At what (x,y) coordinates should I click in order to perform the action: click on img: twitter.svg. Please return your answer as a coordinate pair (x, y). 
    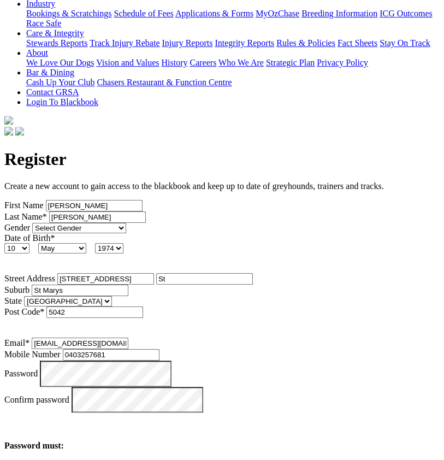
    Looking at the image, I should click on (20, 131).